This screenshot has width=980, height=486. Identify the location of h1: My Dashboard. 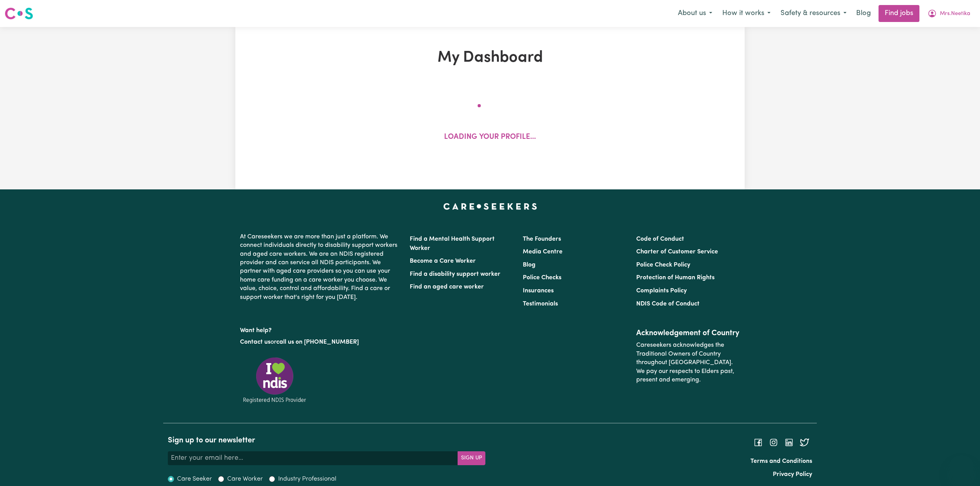
(490, 58).